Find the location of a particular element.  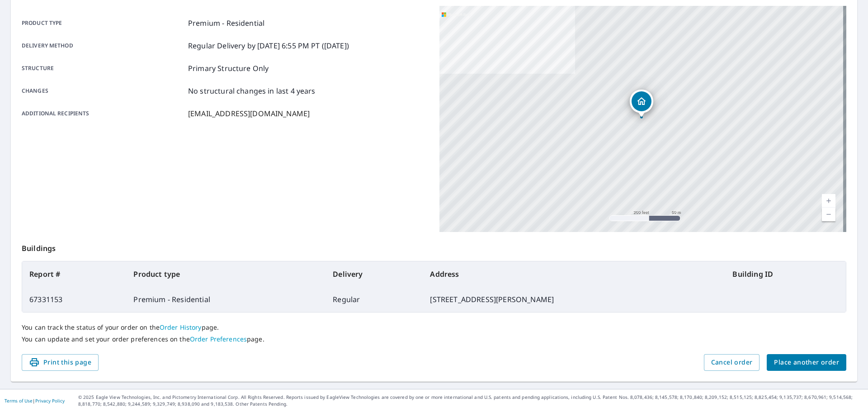

p: You can track the status of your order on the page. is located at coordinates (434, 327).